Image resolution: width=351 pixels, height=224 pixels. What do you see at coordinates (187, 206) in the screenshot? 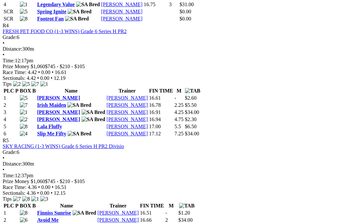
I see `img: TAB` at bounding box center [187, 206].